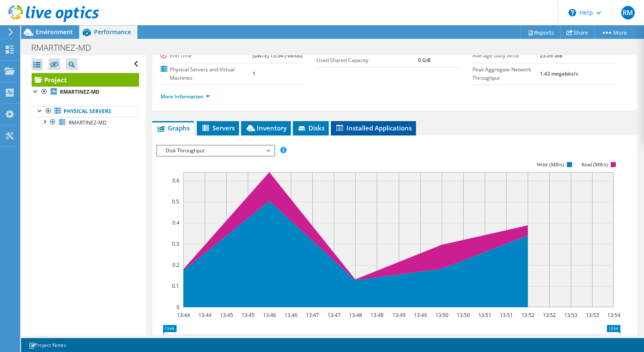  What do you see at coordinates (176, 222) in the screenshot?
I see `text: 0.4` at bounding box center [176, 222].